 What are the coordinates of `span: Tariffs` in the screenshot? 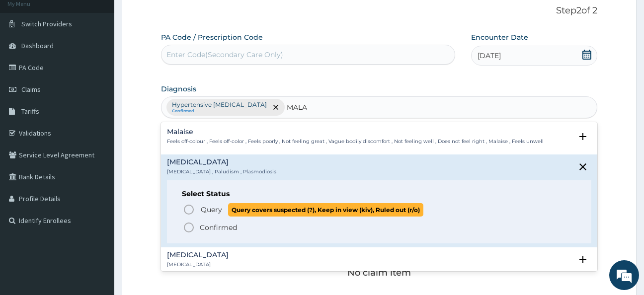 It's located at (30, 111).